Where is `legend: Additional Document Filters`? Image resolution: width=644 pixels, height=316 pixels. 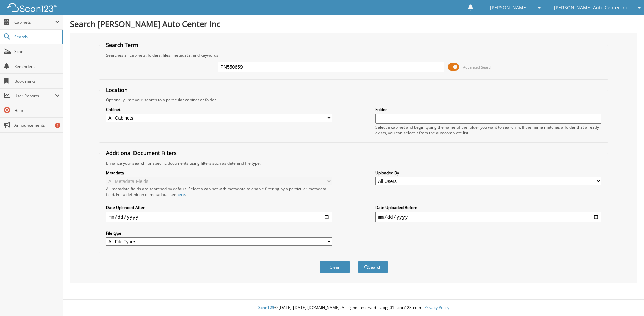 legend: Additional Document Filters is located at coordinates (141, 153).